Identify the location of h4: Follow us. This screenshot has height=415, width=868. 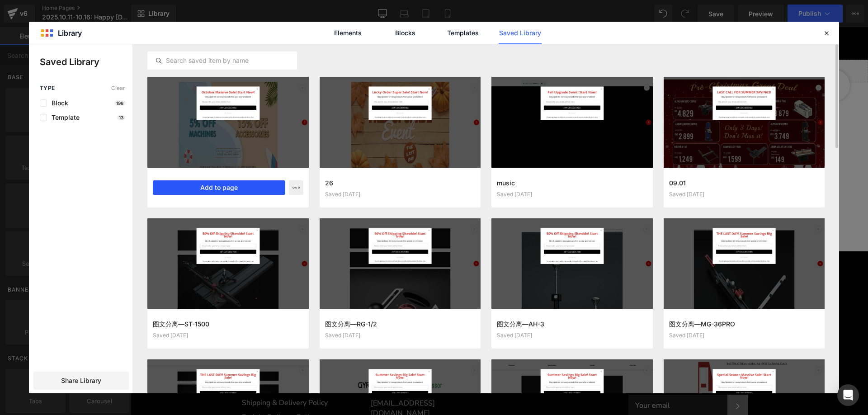
(429, 327).